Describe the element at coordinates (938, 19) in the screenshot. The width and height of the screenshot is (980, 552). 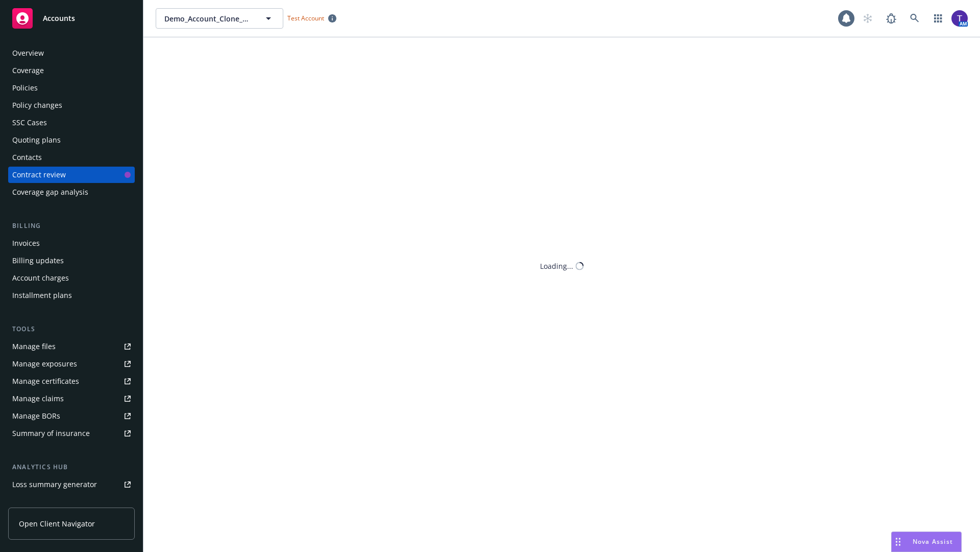
I see `a: Switch app` at that location.